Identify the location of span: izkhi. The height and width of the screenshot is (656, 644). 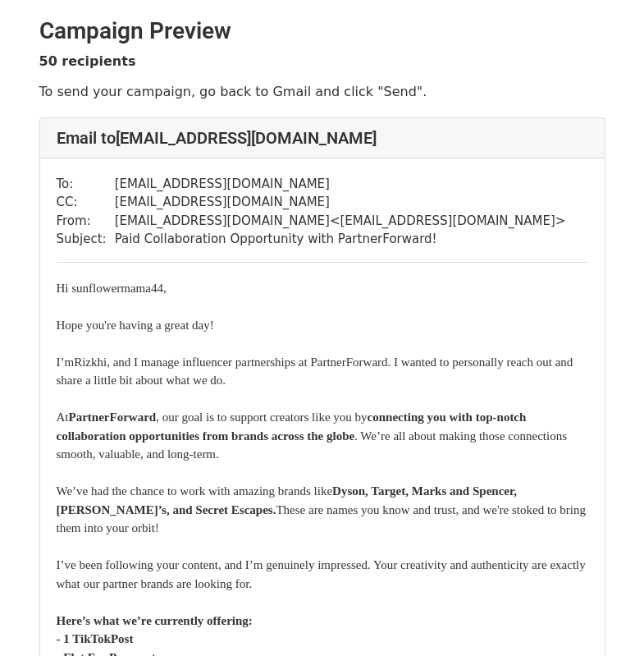
(94, 362).